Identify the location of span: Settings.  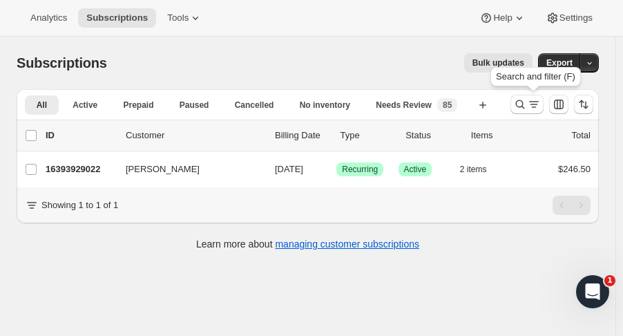
(576, 18).